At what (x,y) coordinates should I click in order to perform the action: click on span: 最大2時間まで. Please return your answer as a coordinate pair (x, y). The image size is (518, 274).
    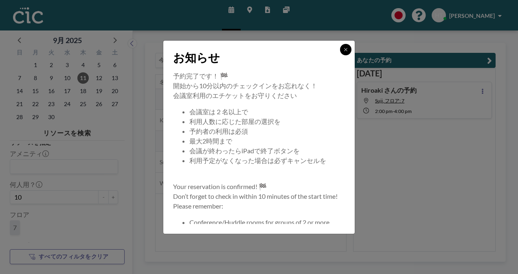
    Looking at the image, I should click on (211, 141).